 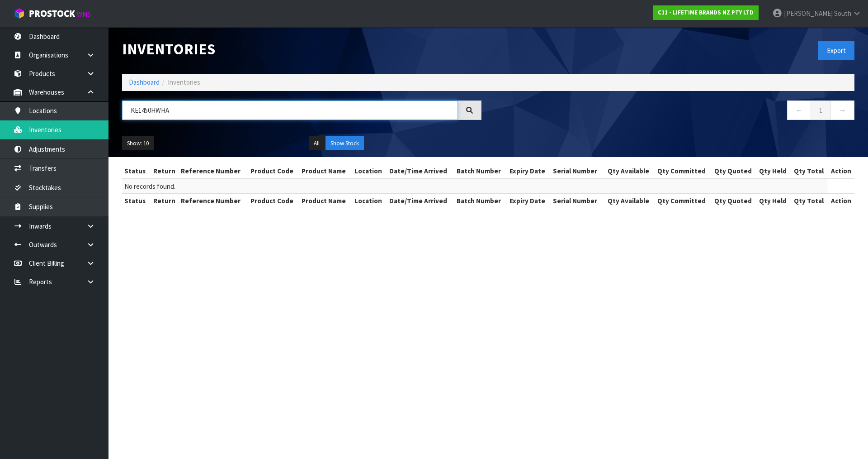 What do you see at coordinates (675, 111) in the screenshot?
I see `nav: Page navigation` at bounding box center [675, 111].